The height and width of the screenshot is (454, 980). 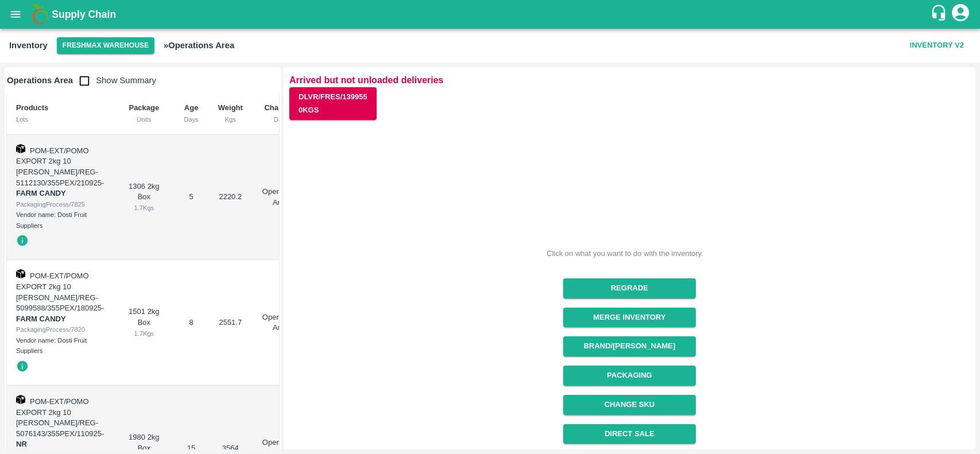 What do you see at coordinates (60, 119) in the screenshot?
I see `div: Lots` at bounding box center [60, 119].